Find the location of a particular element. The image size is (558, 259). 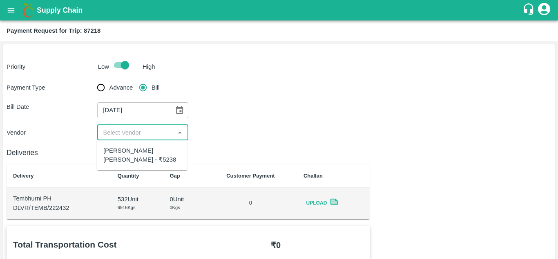

b: Supply Chain is located at coordinates (60, 10).